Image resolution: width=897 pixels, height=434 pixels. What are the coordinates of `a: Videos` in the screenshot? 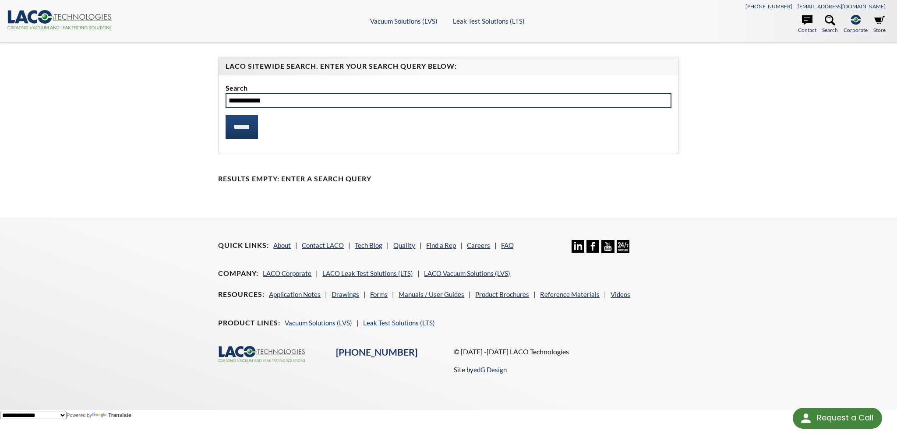 It's located at (620, 294).